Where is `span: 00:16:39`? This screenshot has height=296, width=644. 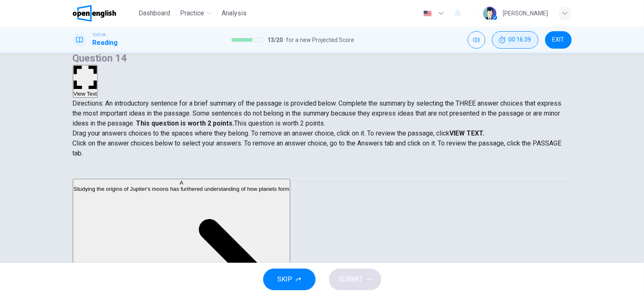
span: 00:16:39 is located at coordinates (520, 40).